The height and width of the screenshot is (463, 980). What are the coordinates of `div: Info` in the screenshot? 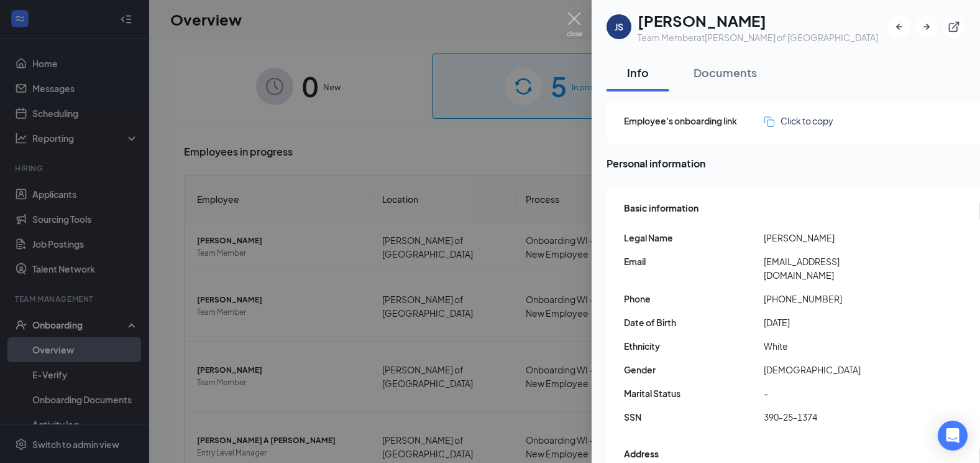 It's located at (638, 72).